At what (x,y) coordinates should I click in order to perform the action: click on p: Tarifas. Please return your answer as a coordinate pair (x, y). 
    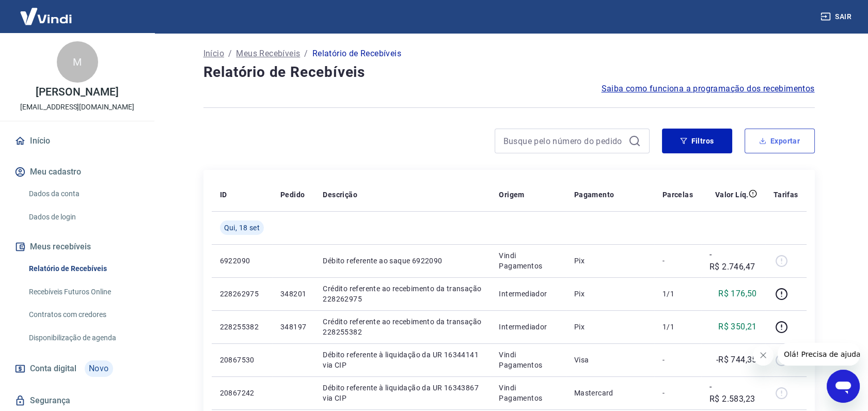
    Looking at the image, I should click on (786, 194).